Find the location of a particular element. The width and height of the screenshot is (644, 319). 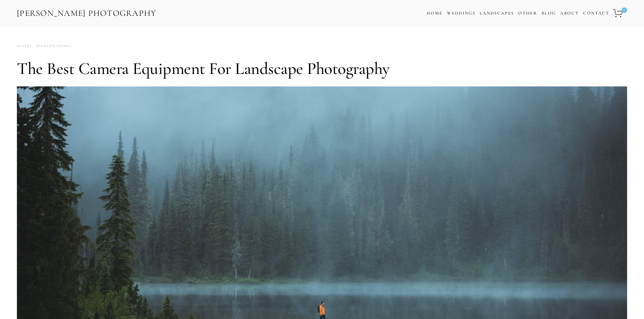

a: Landscapes is located at coordinates (497, 13).